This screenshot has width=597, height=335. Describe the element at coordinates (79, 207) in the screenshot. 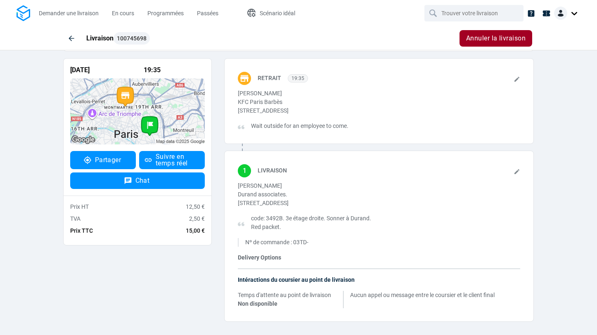

I see `span: Prix HT` at that location.